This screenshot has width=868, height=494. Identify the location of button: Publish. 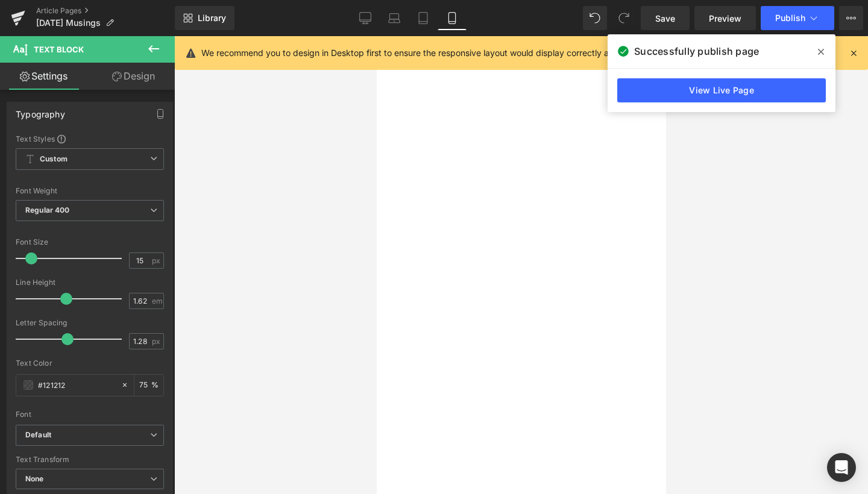
(798, 19).